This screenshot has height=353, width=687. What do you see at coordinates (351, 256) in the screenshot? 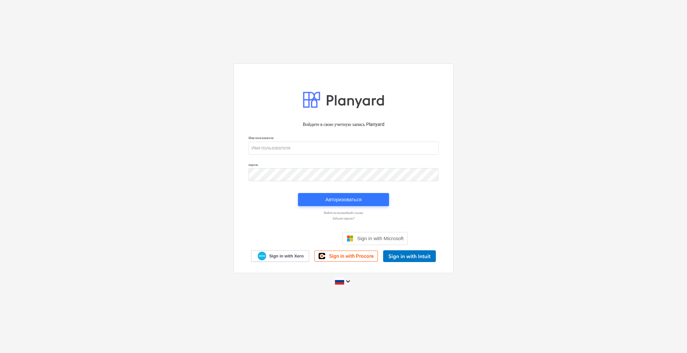
I see `span: Sign in with Procore` at bounding box center [351, 256].